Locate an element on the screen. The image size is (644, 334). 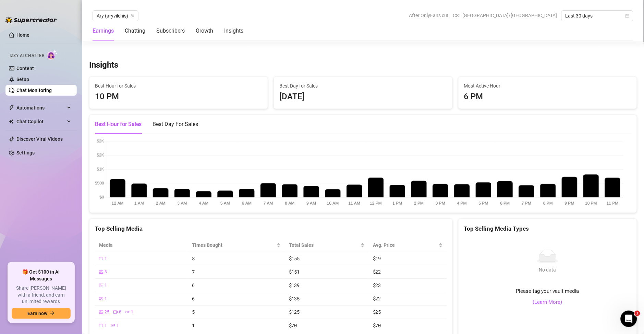
div: Earnings is located at coordinates (103, 31).